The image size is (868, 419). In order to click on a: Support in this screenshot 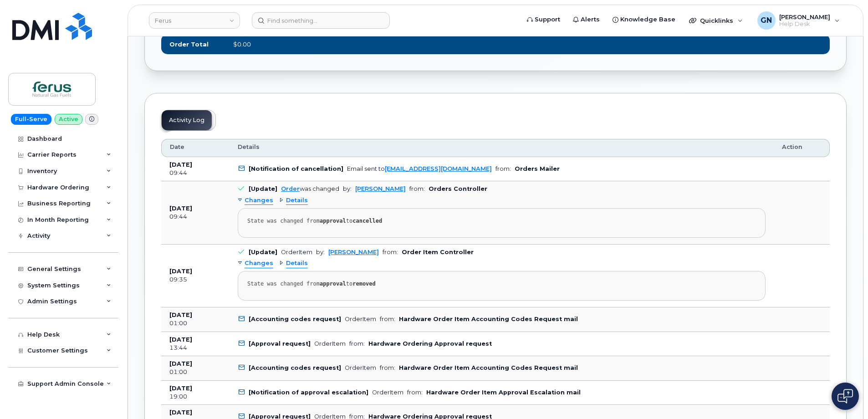, I will do `click(543, 20)`.